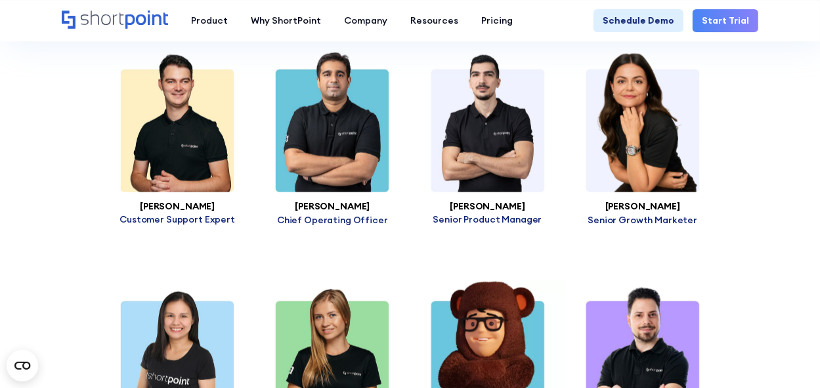 The width and height of the screenshot is (820, 388). Describe the element at coordinates (22, 366) in the screenshot. I see `button: Open CMP widget` at that location.